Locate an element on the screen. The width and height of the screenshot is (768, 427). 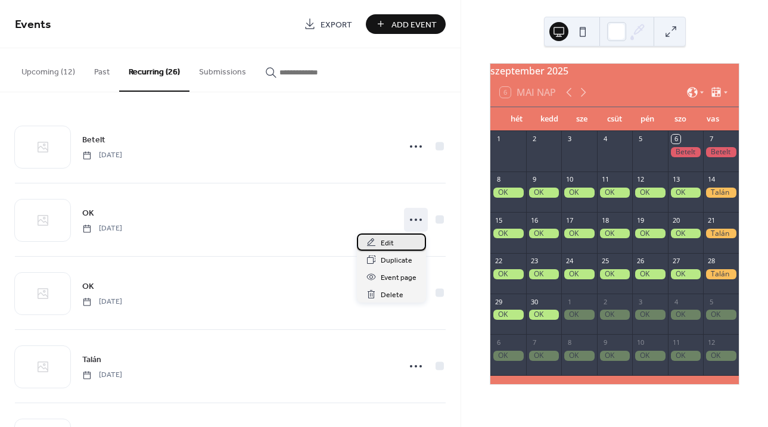
span: Events is located at coordinates (33, 24).